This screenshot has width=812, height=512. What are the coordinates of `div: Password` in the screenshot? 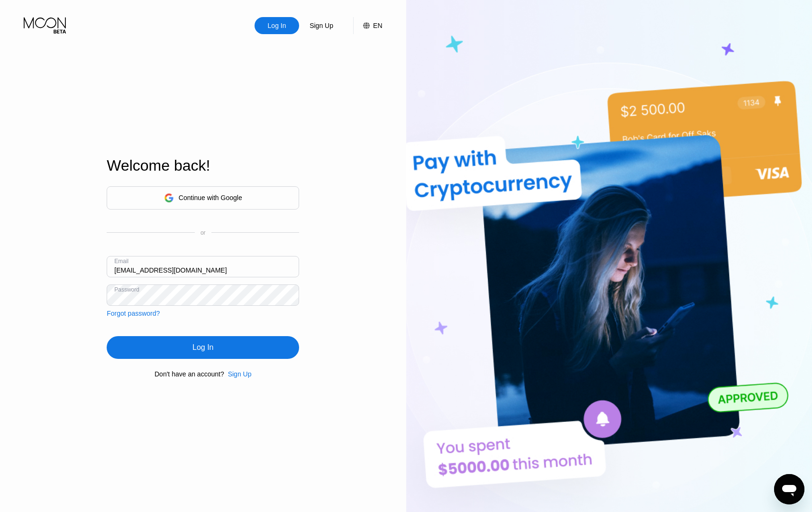 It's located at (127, 290).